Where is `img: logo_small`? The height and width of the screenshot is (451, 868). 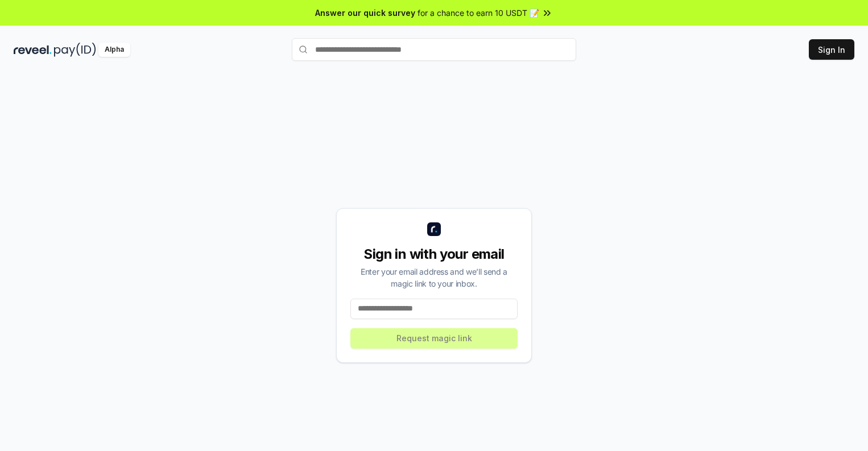 img: logo_small is located at coordinates (434, 229).